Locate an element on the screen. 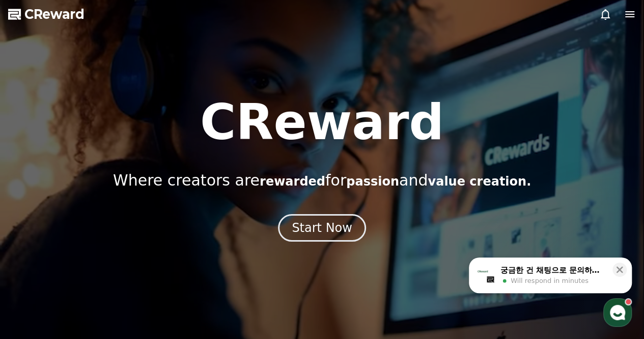  span: Messages is located at coordinates (99, 274).